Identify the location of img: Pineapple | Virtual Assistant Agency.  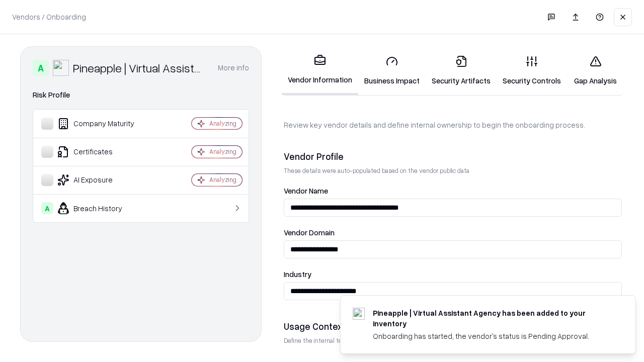
(61, 68).